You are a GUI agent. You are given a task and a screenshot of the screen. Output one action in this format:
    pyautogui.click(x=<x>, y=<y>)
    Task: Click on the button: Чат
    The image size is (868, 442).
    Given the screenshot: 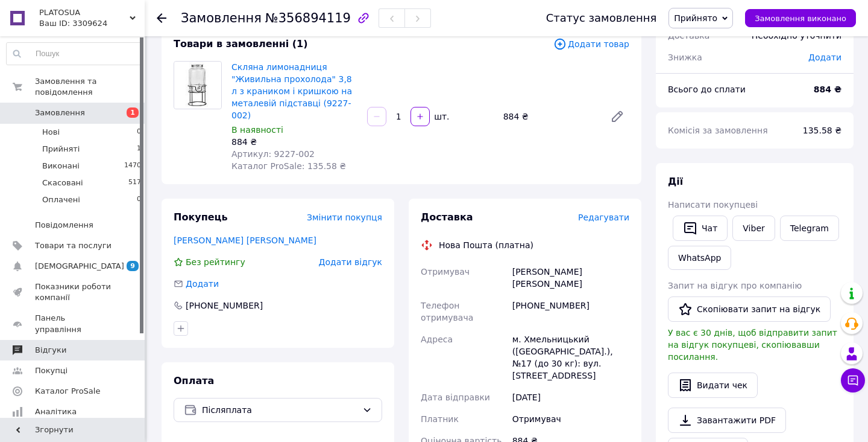 What is the action you would take?
    pyautogui.click(x=700, y=228)
    